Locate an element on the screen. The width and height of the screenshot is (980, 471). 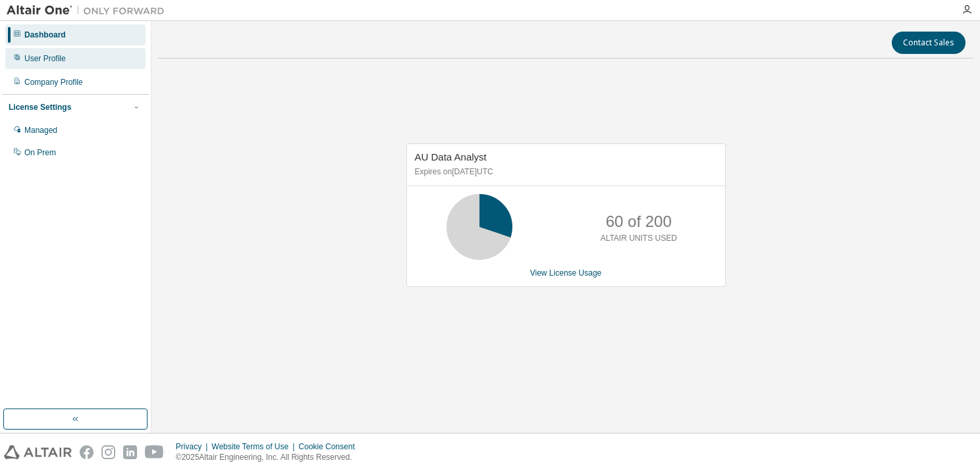
a: View License Usage is located at coordinates (566, 273).